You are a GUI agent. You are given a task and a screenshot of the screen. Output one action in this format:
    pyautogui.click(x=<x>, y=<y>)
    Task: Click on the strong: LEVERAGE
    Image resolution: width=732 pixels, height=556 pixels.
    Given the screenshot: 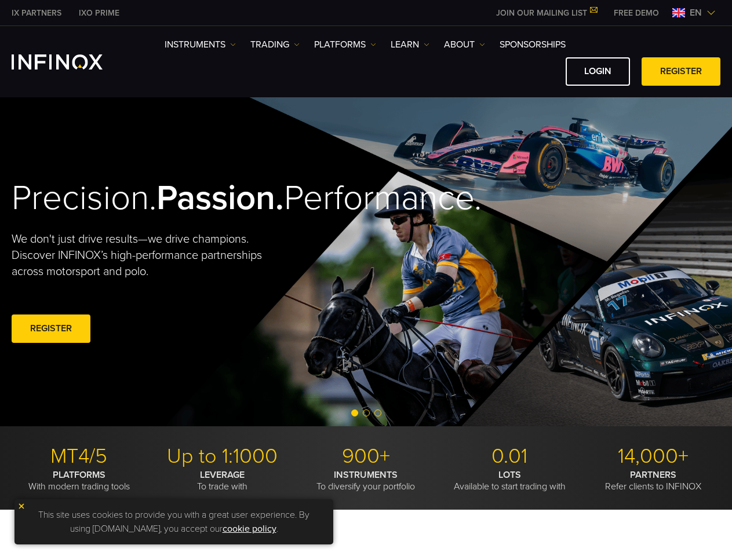 What is the action you would take?
    pyautogui.click(x=222, y=475)
    